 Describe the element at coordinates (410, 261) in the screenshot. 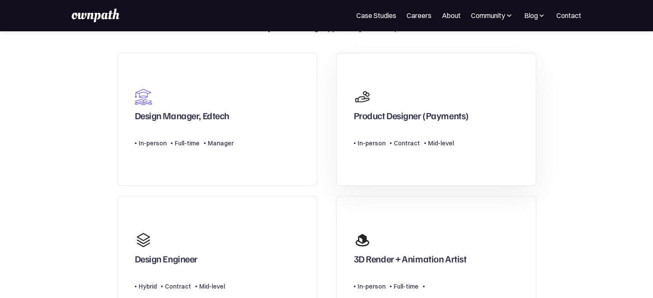

I see `div: 3D Render + Animation Artist` at that location.